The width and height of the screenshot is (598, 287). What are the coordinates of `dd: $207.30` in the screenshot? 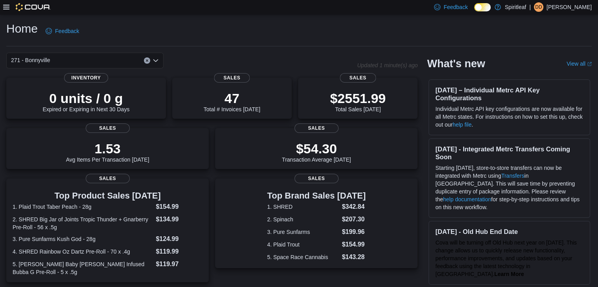 It's located at (354, 220).